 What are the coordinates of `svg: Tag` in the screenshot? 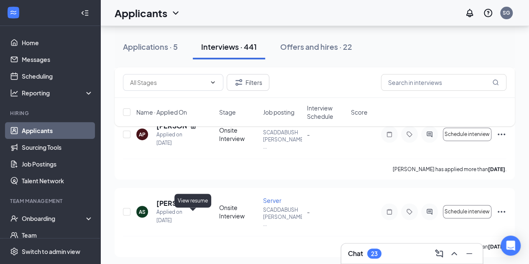 It's located at (410, 212).